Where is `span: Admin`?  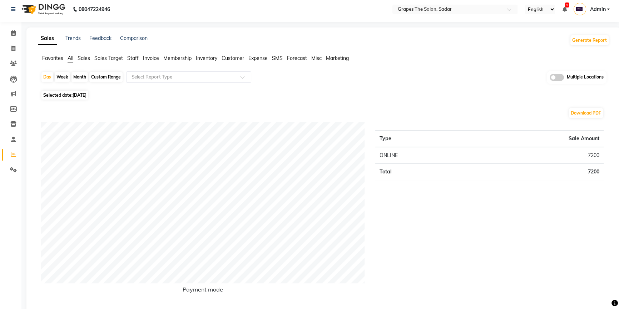 span: Admin is located at coordinates (597, 9).